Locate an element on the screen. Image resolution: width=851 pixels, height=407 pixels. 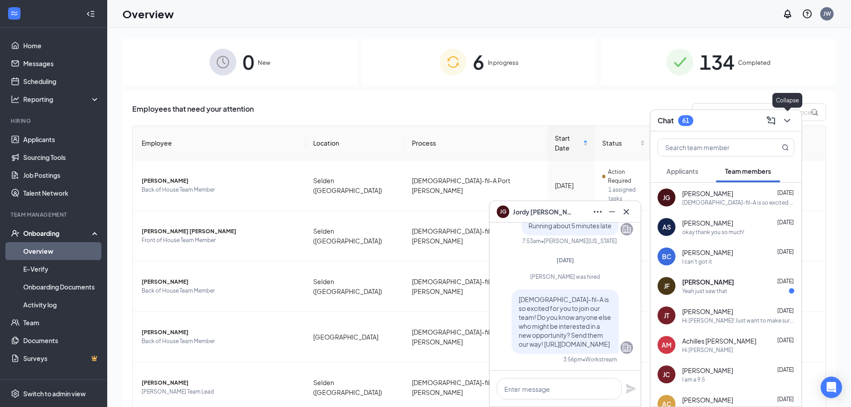
a: Talent Network is located at coordinates (61, 193).